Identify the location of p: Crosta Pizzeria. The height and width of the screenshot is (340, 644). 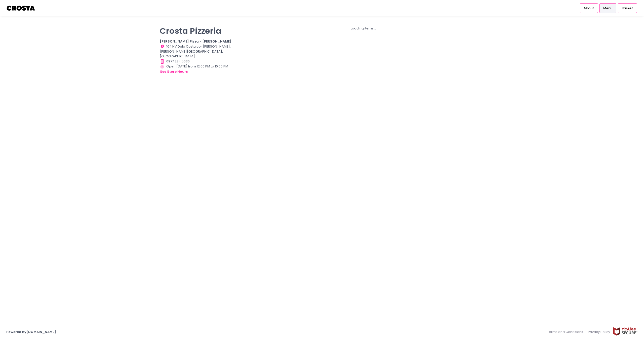
(198, 31).